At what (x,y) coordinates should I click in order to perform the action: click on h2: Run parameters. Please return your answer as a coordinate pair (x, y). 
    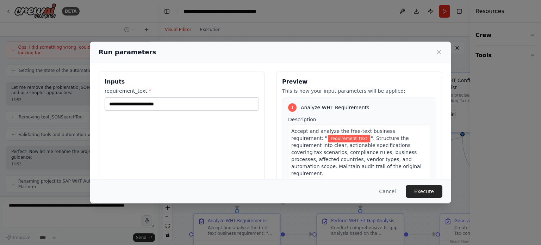
    Looking at the image, I should click on (127, 52).